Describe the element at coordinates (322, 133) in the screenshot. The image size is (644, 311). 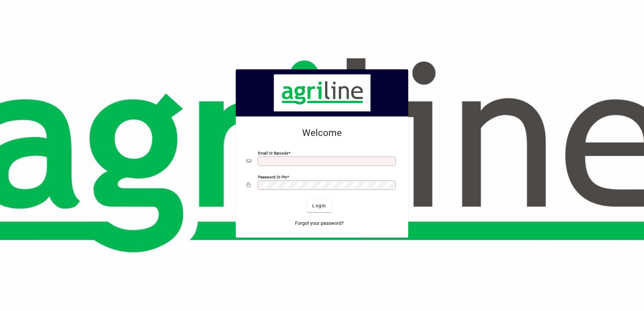
I see `h2: Welcome` at that location.